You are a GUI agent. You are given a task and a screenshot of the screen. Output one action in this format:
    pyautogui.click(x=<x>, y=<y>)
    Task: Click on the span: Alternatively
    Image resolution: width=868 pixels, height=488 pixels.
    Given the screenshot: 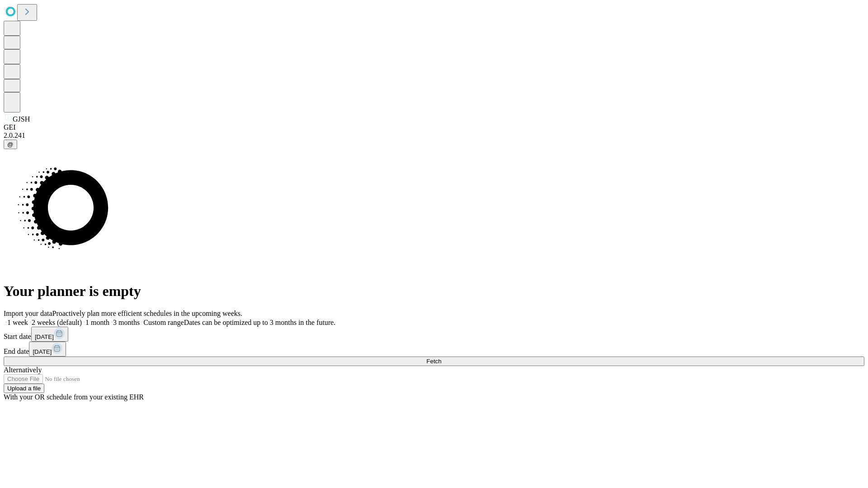 What is the action you would take?
    pyautogui.click(x=23, y=369)
    